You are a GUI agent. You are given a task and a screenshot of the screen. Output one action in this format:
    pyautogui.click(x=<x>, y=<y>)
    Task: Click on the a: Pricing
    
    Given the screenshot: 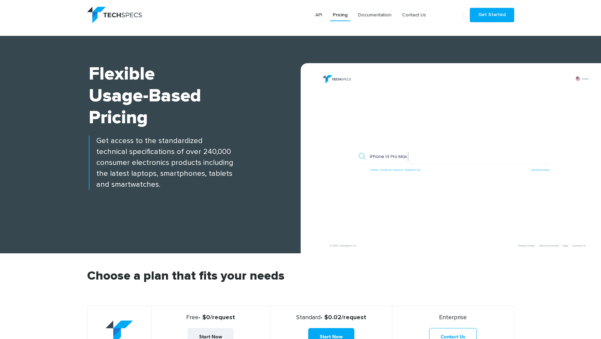 What is the action you would take?
    pyautogui.click(x=340, y=15)
    